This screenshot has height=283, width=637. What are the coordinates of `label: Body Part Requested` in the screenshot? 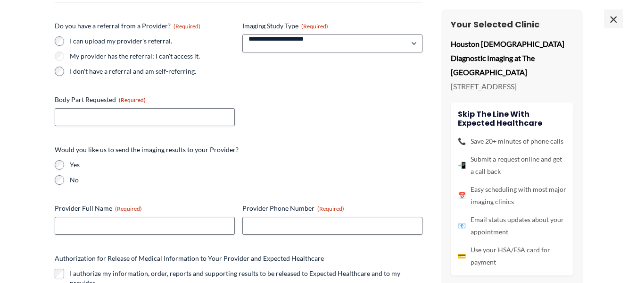 It's located at (145, 100).